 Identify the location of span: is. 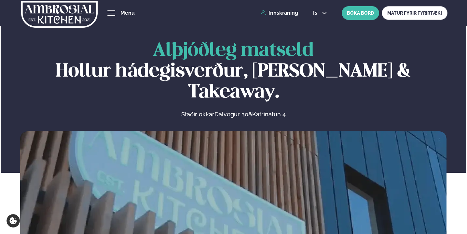
(316, 13).